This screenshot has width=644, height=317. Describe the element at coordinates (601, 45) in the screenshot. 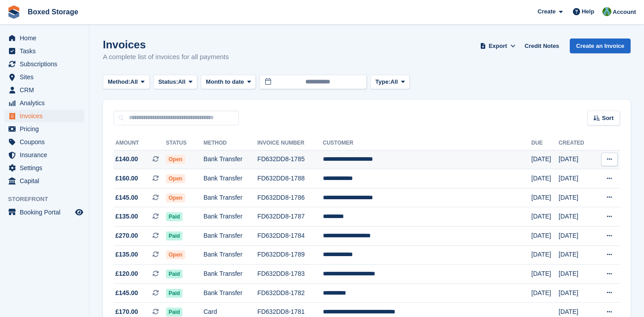

I see `a: Create an Invoice` at that location.